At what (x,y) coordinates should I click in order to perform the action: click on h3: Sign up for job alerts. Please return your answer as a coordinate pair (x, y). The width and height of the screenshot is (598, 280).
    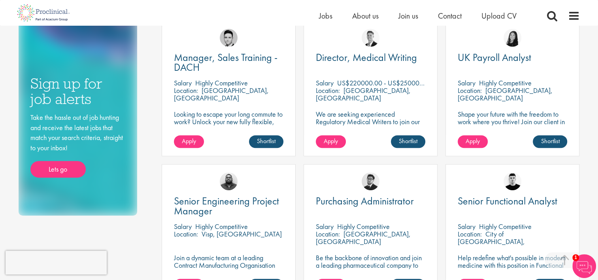
    Looking at the image, I should click on (78, 91).